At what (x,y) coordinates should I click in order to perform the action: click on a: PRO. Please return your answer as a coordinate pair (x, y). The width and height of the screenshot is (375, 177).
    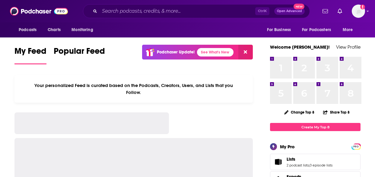
    Looking at the image, I should click on (356, 146).